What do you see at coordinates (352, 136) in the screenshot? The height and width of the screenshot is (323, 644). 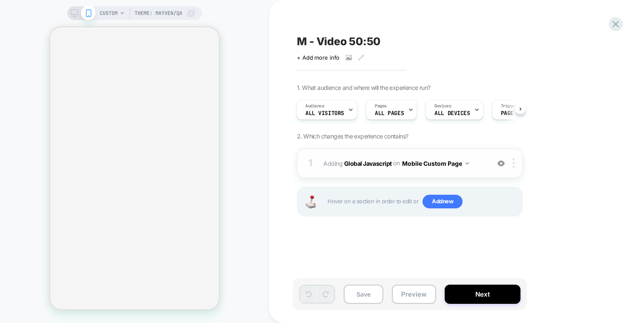 I see `span: 2. Which changes the experience contains?` at bounding box center [352, 136].